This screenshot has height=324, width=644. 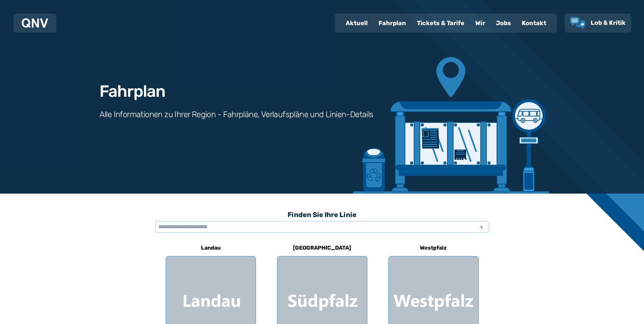 I want to click on a: Lob & Kritik, so click(x=598, y=23).